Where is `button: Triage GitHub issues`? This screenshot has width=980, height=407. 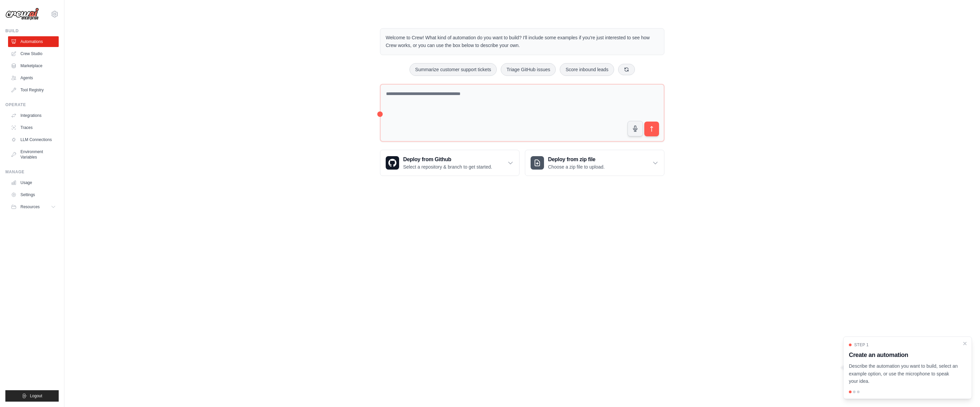 button: Triage GitHub issues is located at coordinates (528, 69).